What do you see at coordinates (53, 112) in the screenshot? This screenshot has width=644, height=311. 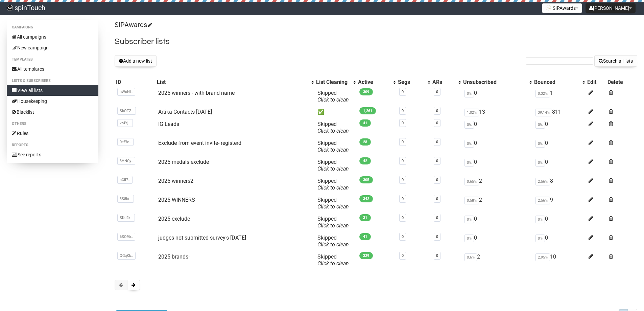 I see `a: Blacklist` at bounding box center [53, 112].